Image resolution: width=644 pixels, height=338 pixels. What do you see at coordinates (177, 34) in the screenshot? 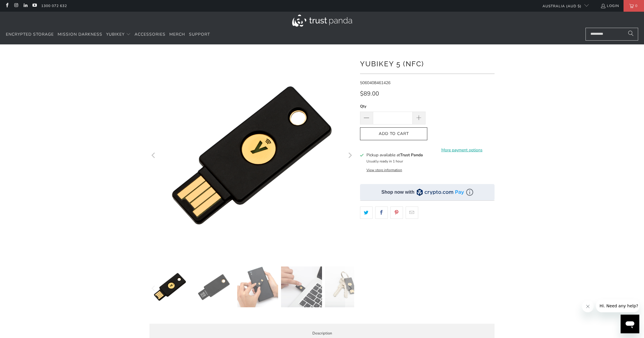
I see `span: Merch` at bounding box center [177, 34].